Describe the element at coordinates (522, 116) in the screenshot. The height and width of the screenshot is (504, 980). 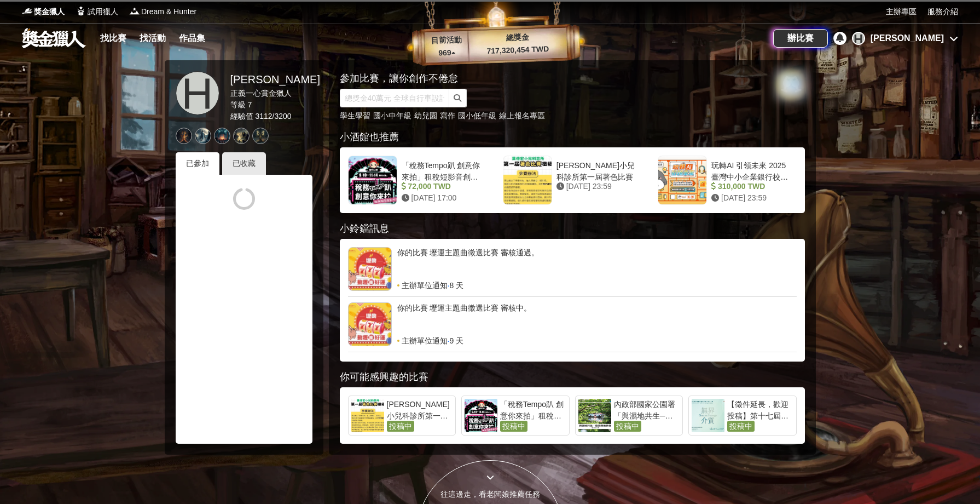
I see `a: 線上報名專區` at that location.